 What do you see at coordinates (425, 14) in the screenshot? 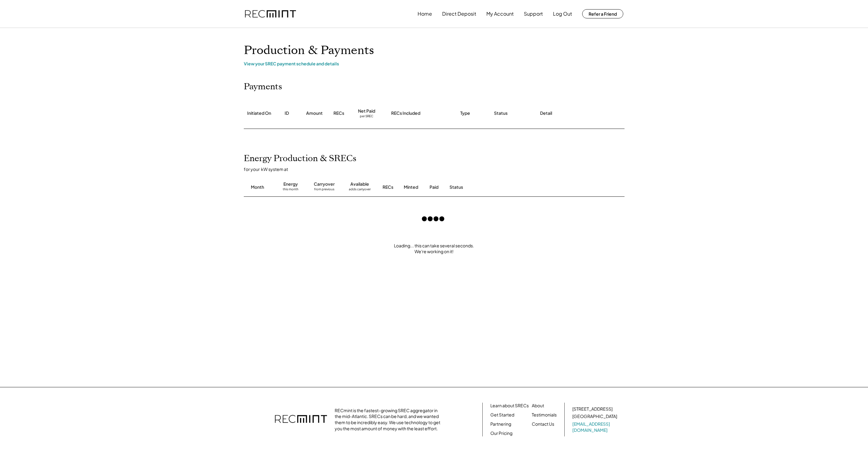
I see `button: Home` at bounding box center [425, 14].